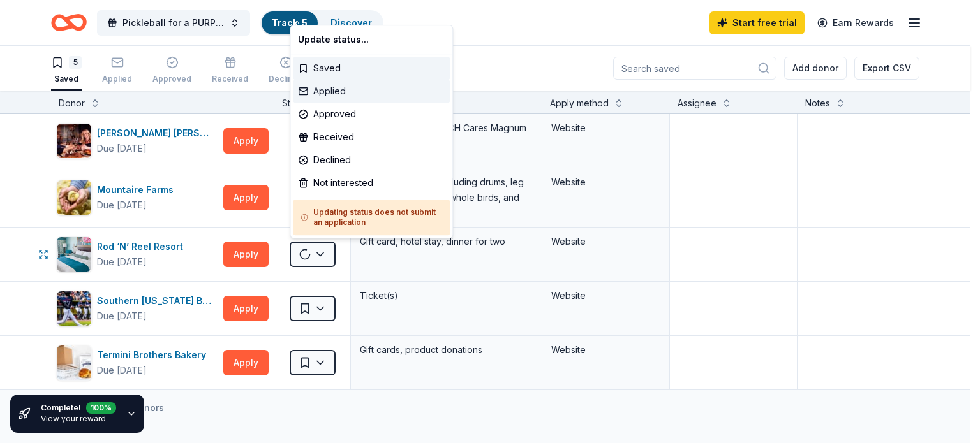  What do you see at coordinates (371, 160) in the screenshot?
I see `div: Declined` at bounding box center [371, 160].